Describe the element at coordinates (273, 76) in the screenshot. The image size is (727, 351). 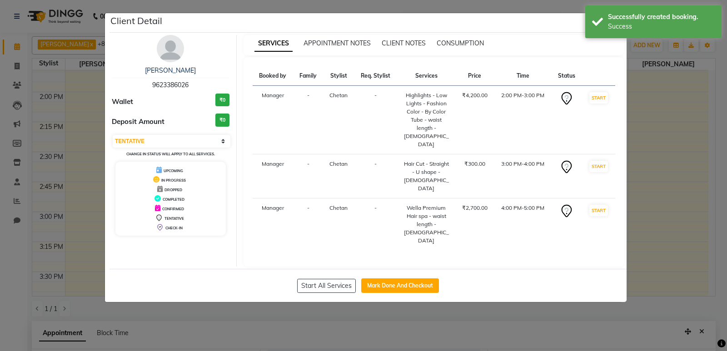
I see `th: Booked by` at that location.